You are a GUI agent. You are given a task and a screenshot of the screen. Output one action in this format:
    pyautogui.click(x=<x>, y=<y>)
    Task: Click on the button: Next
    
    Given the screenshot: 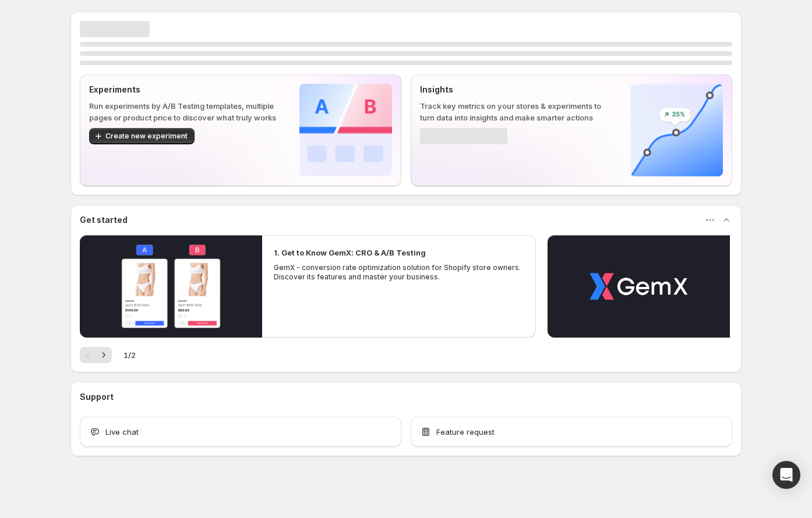 What is the action you would take?
    pyautogui.click(x=104, y=355)
    